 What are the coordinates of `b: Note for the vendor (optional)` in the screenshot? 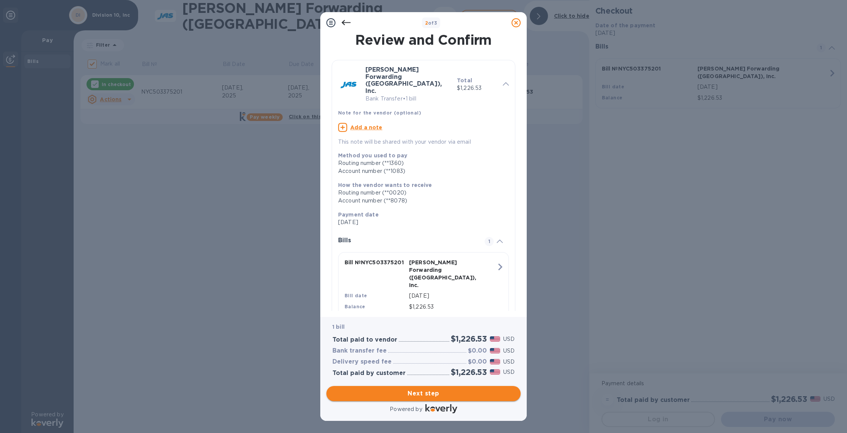 It's located at (379, 113).